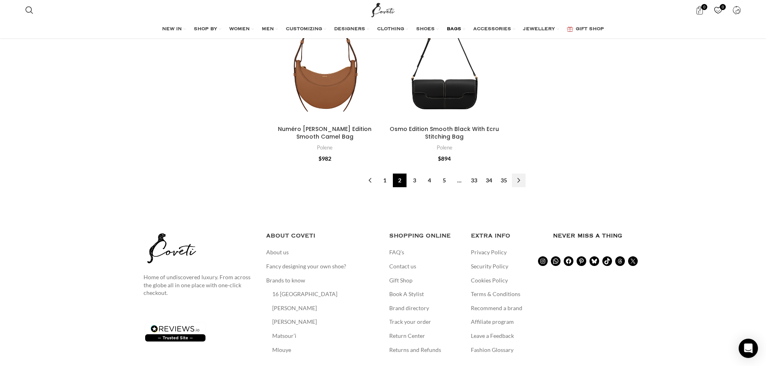 The width and height of the screenshot is (766, 366). Describe the element at coordinates (306, 267) in the screenshot. I see `a: Fancy designing your own shoe?` at that location.